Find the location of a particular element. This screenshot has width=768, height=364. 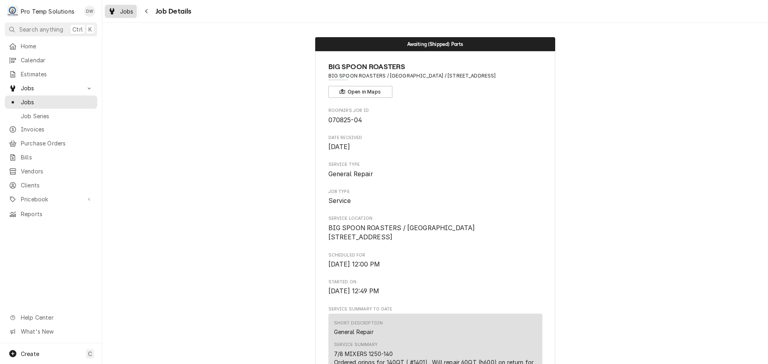

div: General Repair is located at coordinates (354, 332).